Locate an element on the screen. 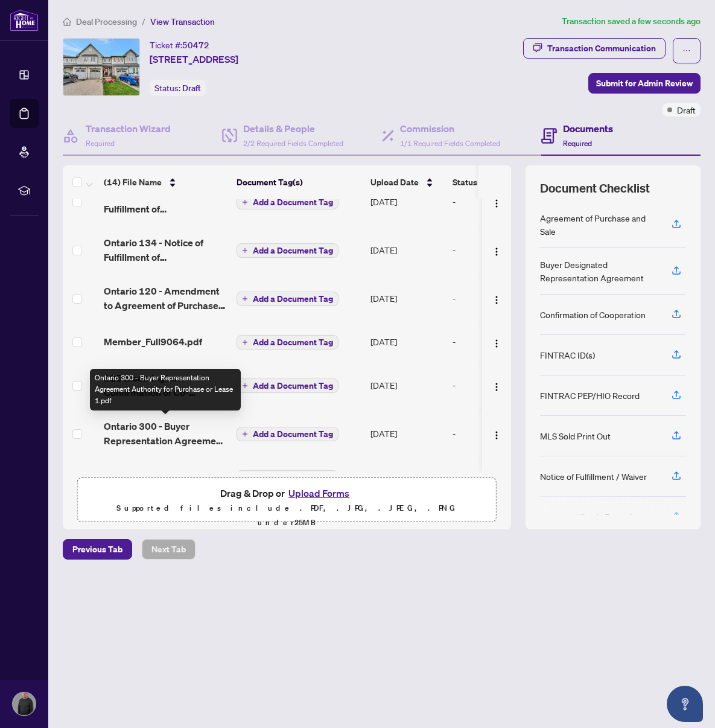 The image size is (715, 728). span: Upload Date is located at coordinates (395, 182).